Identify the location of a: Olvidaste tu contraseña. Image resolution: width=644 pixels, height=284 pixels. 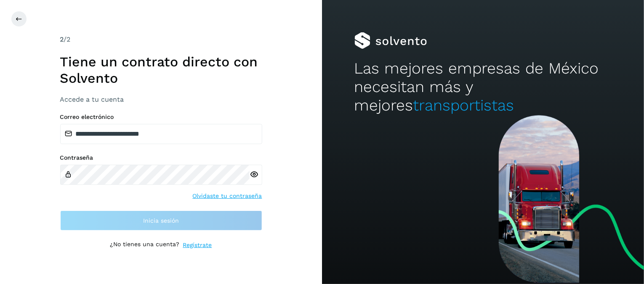
(227, 196).